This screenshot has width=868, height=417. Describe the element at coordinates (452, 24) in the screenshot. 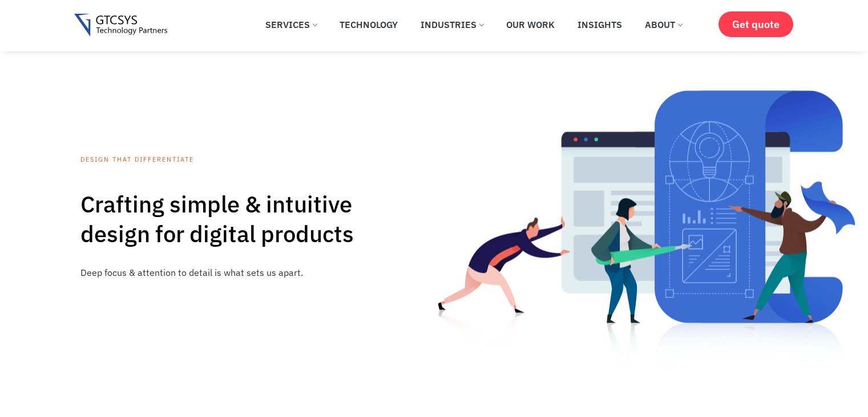

I see `a: Industries` at that location.